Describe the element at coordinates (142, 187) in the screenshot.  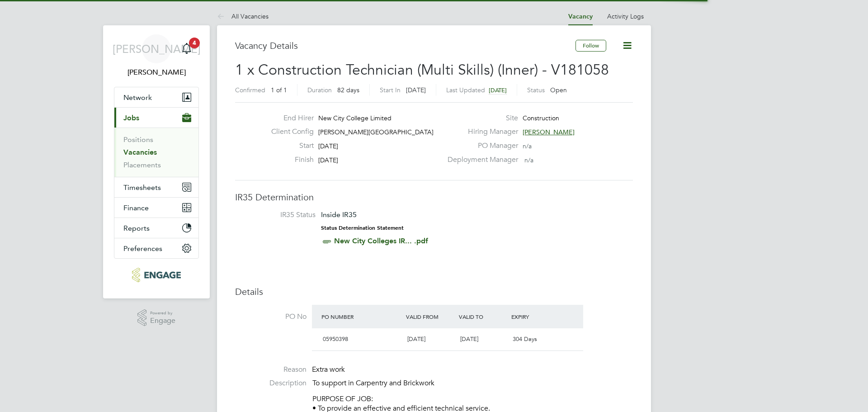
I see `span: Timesheets` at that location.